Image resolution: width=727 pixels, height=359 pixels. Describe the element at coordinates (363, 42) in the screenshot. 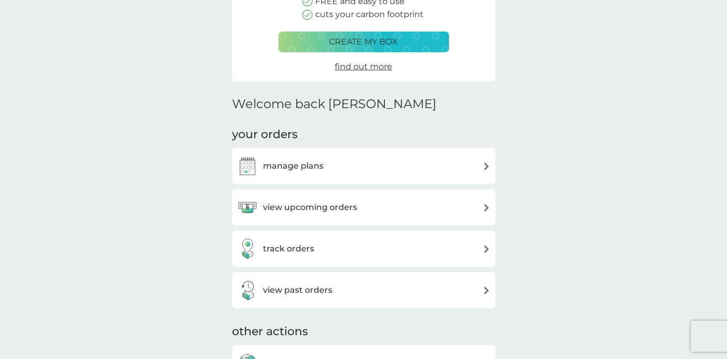

I see `p: create my box` at that location.